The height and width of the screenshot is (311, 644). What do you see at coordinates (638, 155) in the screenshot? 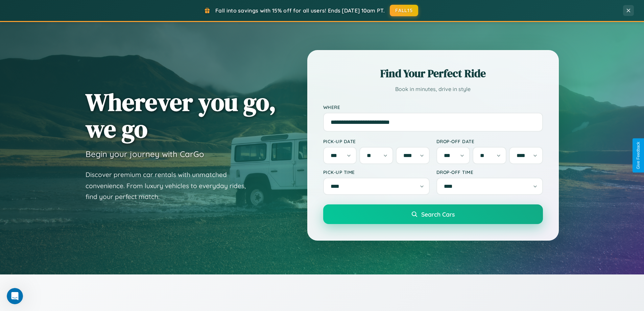
I see `div: Give Feedback` at bounding box center [638, 155].